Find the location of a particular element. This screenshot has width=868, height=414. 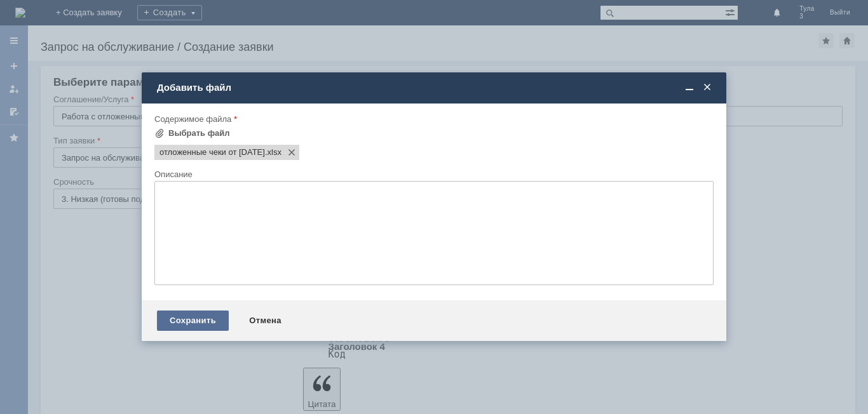

div: Описание is located at coordinates (433, 174).